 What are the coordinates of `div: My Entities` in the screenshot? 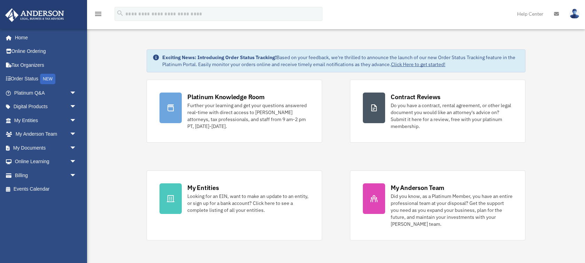 It's located at (203, 188).